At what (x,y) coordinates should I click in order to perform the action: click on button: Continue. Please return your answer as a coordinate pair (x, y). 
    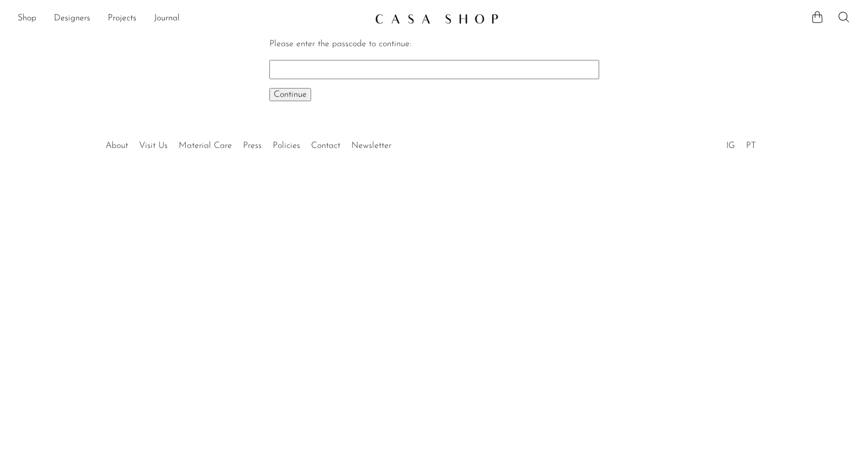
    Looking at the image, I should click on (290, 95).